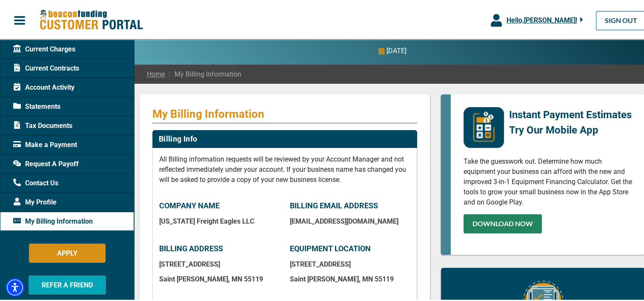 The image size is (644, 301). Describe the element at coordinates (46, 163) in the screenshot. I see `span: Request A Payoff` at that location.